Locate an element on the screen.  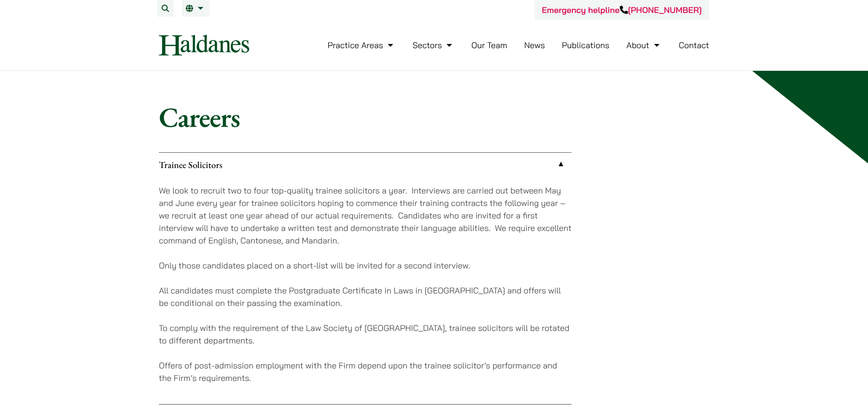
a: Contact is located at coordinates (694, 45).